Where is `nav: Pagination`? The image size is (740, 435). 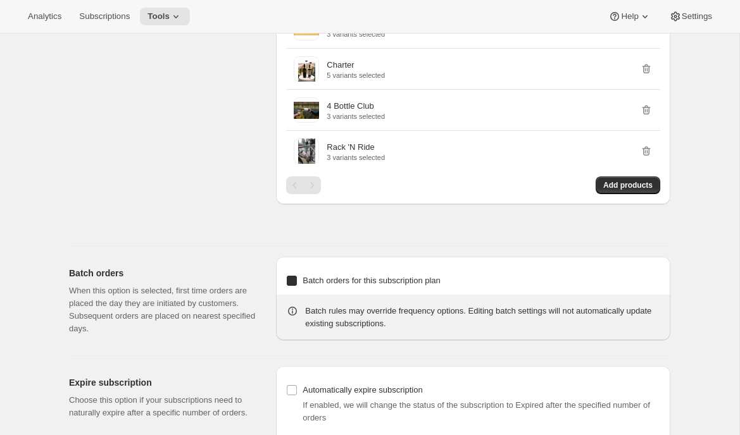
nav: Pagination is located at coordinates (303, 185).